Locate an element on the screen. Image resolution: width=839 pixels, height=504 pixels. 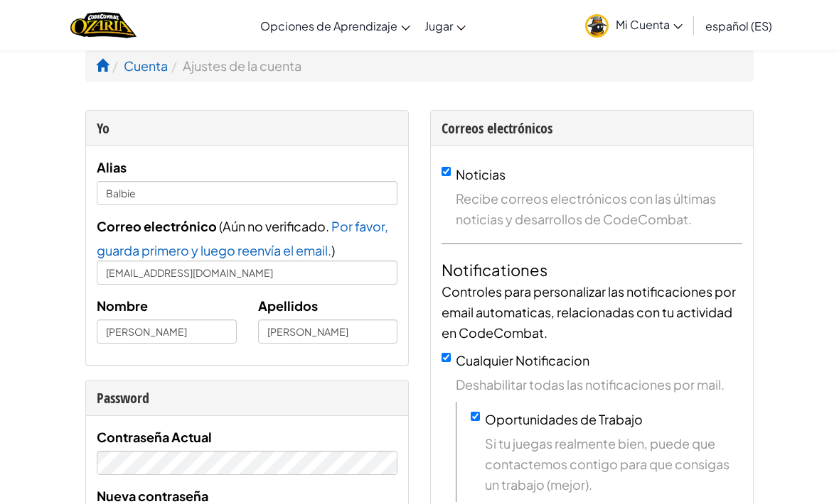
a: Ozaria by CodeCombat logo is located at coordinates (103, 25).